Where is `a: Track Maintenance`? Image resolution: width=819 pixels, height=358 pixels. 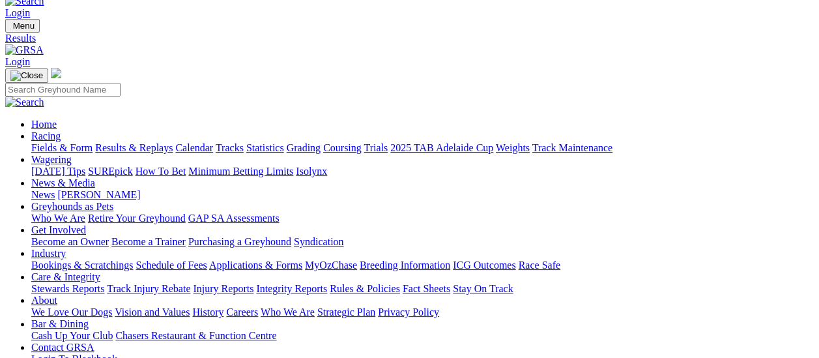
a: Track Maintenance is located at coordinates (572, 147).